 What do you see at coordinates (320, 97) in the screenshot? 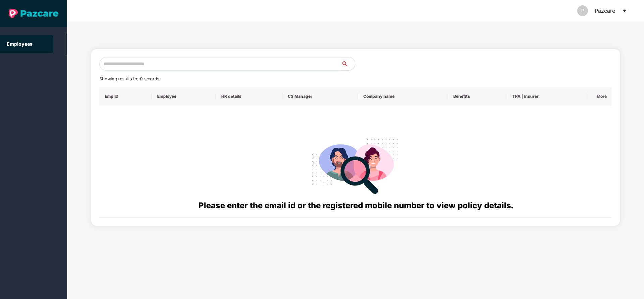
I see `th: CS Manager` at bounding box center [320, 97].